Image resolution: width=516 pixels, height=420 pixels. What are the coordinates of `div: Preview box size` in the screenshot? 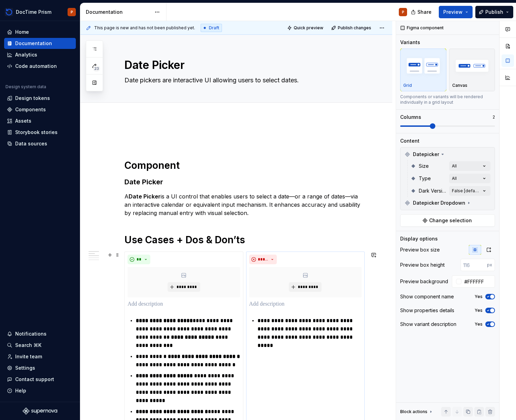 It's located at (419, 250).